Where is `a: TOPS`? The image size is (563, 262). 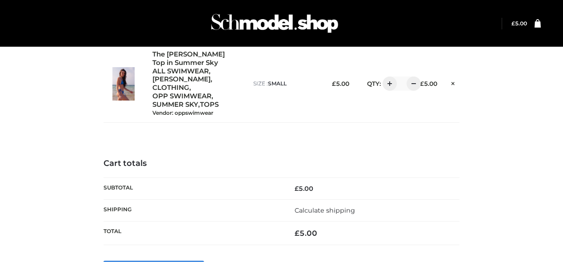 a: TOPS is located at coordinates (209, 104).